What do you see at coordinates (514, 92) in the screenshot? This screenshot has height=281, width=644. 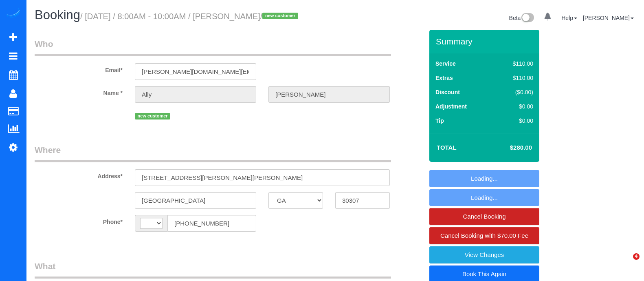 I see `div: ($0.00)` at bounding box center [514, 92].